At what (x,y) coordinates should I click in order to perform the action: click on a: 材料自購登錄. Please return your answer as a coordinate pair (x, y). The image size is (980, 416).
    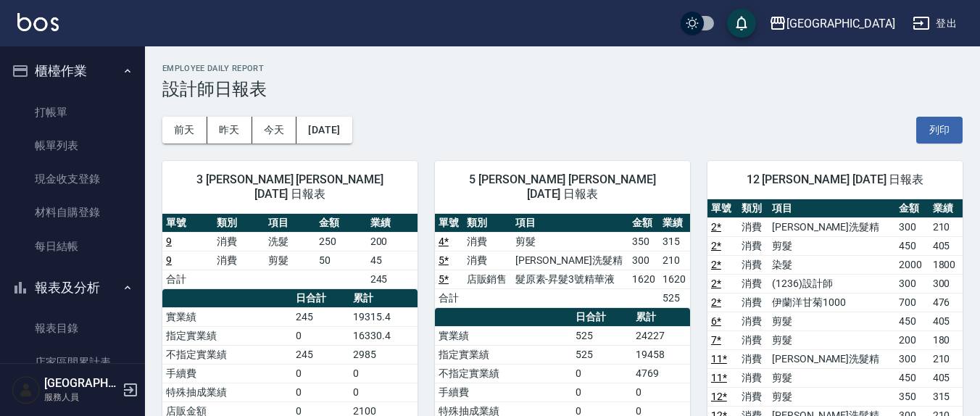
    Looking at the image, I should click on (73, 212).